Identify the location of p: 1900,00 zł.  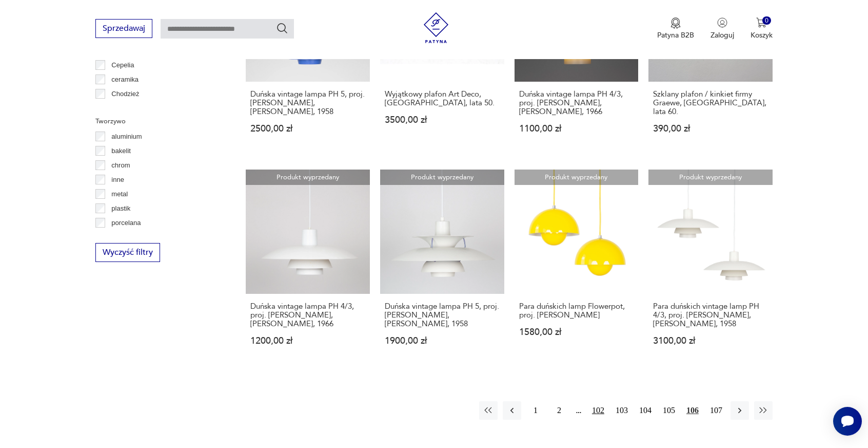
(442, 340).